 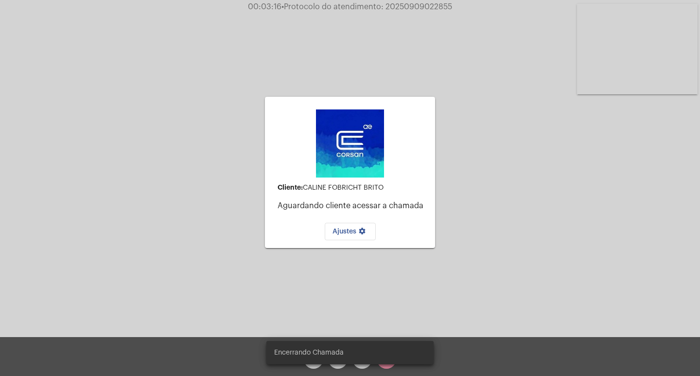 What do you see at coordinates (362, 233) in the screenshot?
I see `mat-icon: settings` at bounding box center [362, 233].